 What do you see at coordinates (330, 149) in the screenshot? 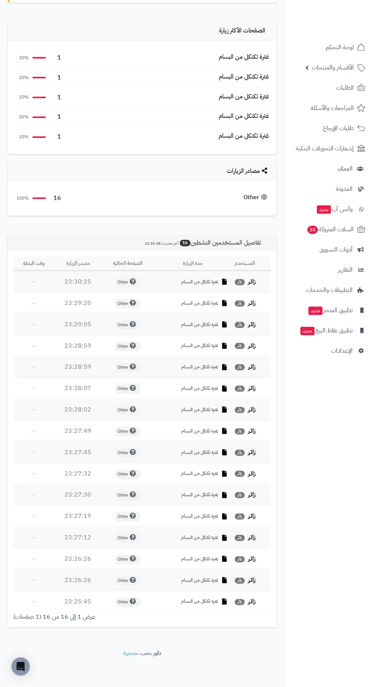
I see `a: إشعارات التحويلات البنكية` at bounding box center [330, 149].